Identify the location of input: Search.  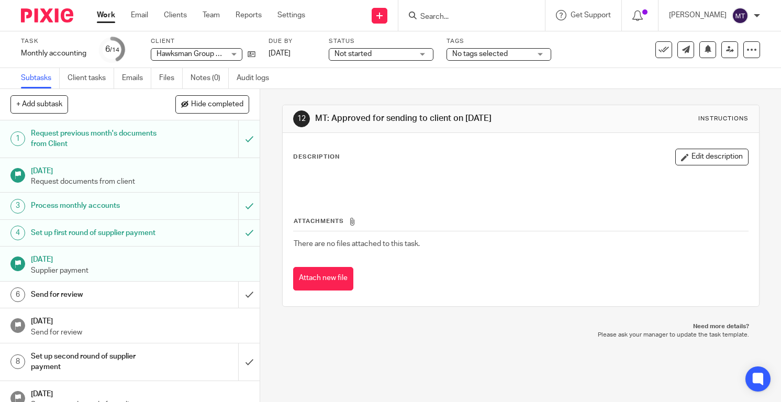
(466, 17).